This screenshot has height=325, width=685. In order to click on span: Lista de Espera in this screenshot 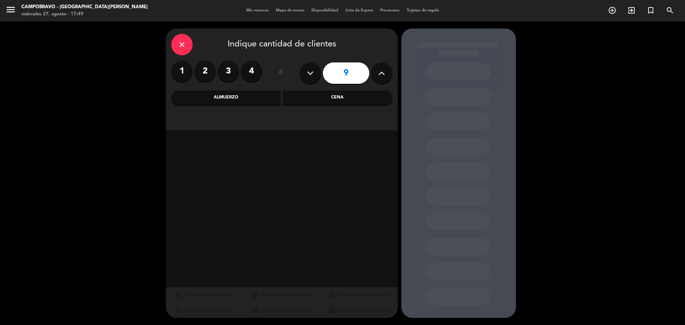, I will do `click(359, 10)`.